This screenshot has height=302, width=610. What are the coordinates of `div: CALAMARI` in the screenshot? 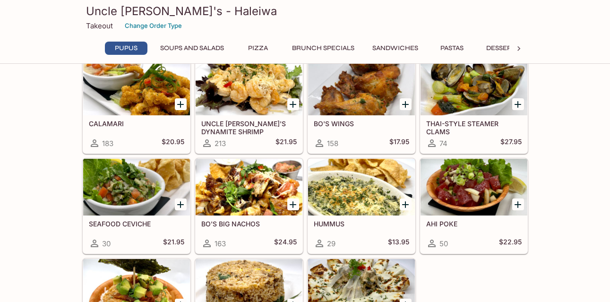 It's located at (137, 87).